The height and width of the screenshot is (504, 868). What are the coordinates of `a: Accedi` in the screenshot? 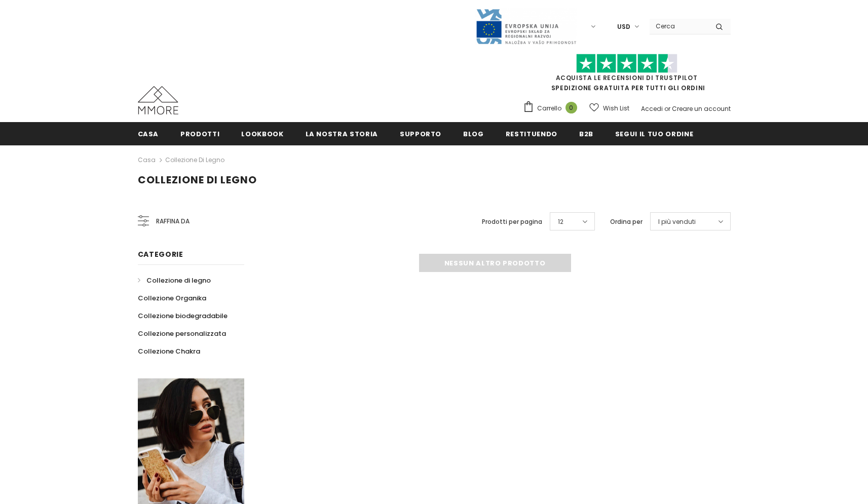 It's located at (652, 108).